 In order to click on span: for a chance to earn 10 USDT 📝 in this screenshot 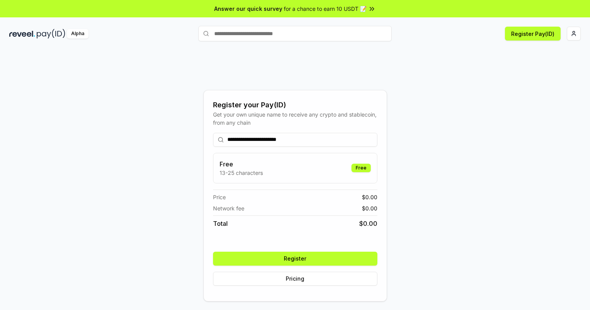, I will do `click(325, 9)`.